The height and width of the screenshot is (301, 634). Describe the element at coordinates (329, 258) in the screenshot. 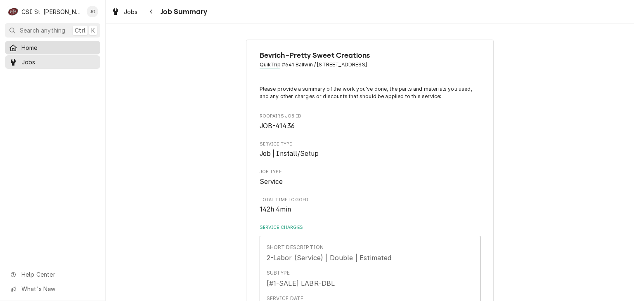

I see `div: 2-Labor (Service) | Double | Estimated` at that location.